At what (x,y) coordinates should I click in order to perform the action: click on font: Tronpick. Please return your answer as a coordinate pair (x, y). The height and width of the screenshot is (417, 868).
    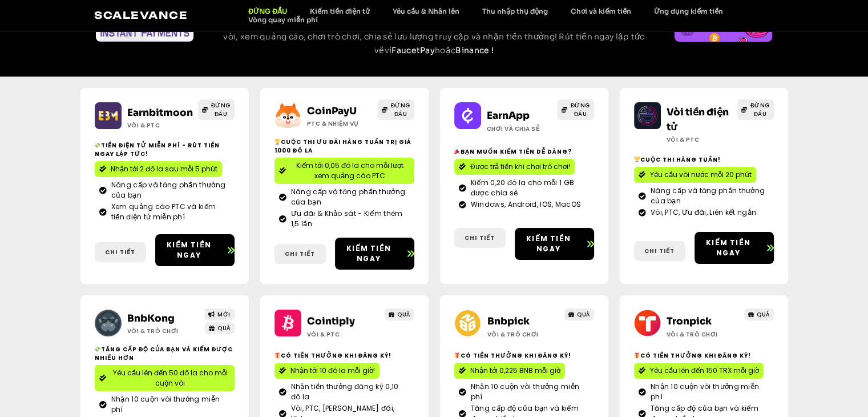
    Looking at the image, I should click on (689, 321).